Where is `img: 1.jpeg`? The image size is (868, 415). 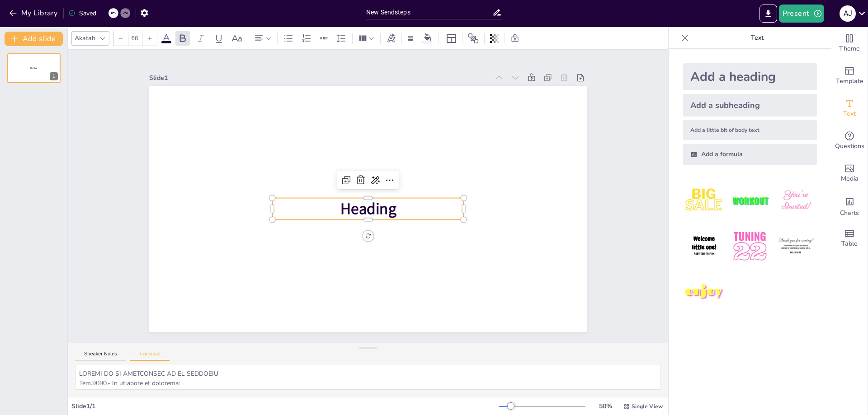
img: 1.jpeg is located at coordinates (704, 200).